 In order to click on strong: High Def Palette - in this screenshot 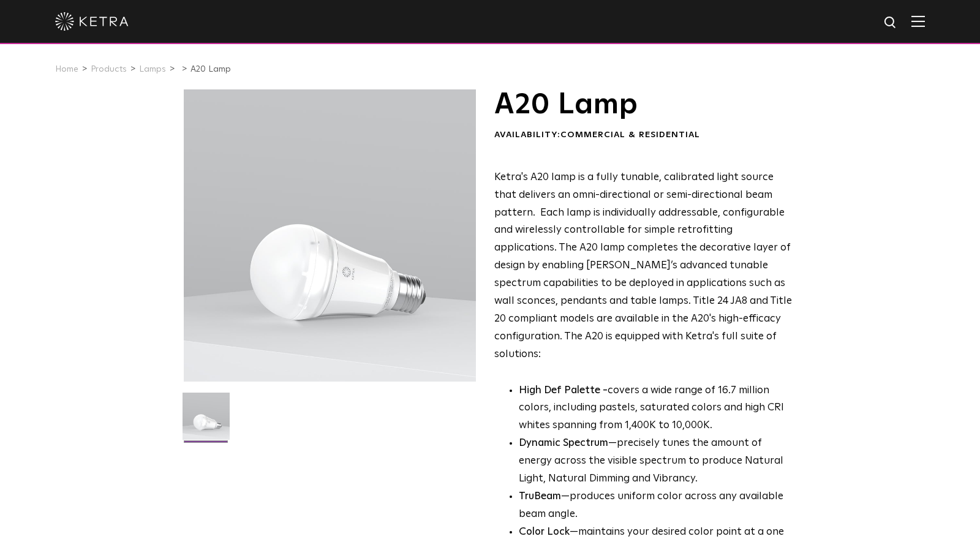, I will do `click(563, 390)`.